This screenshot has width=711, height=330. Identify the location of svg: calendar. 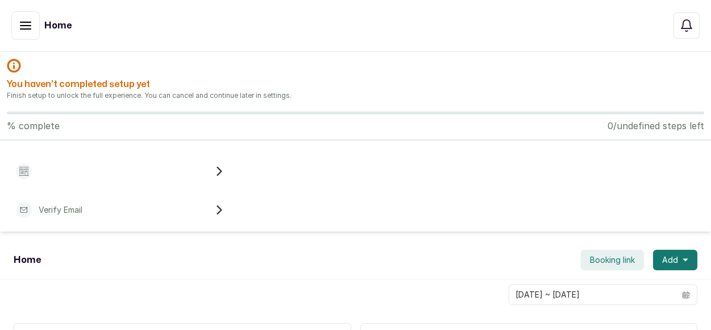
(686, 294).